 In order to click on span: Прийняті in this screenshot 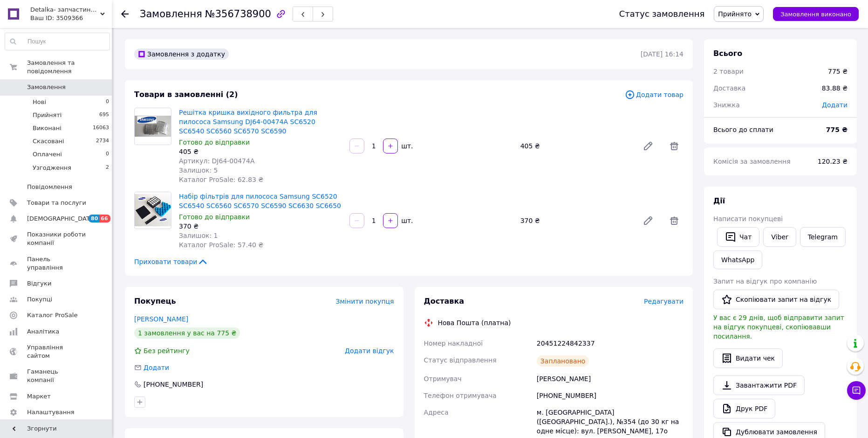, I will do `click(47, 115)`.